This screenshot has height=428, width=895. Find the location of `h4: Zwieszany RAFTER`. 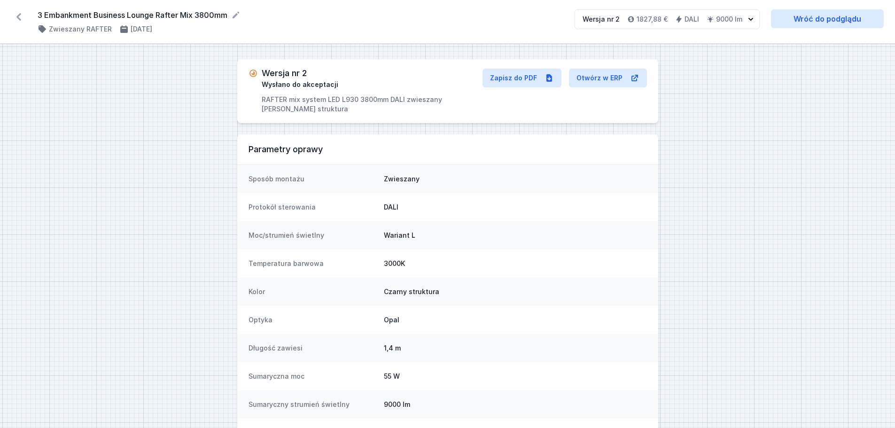

h4: Zwieszany RAFTER is located at coordinates (80, 29).